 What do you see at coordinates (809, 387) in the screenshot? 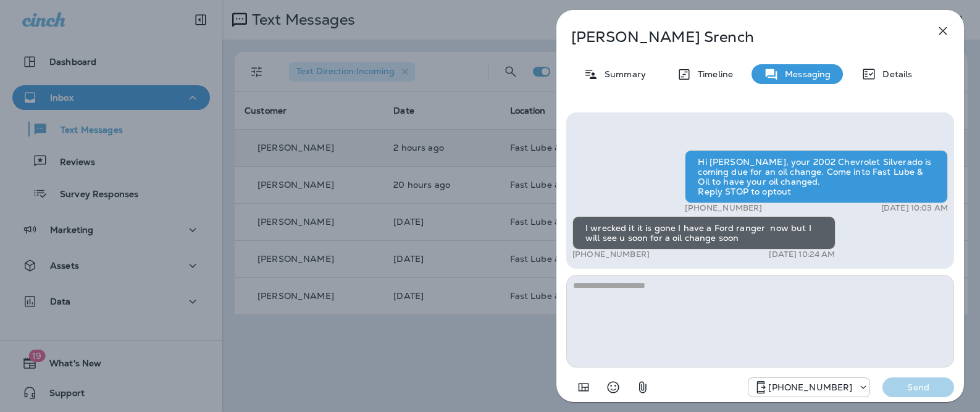
I see `div: +1 (971) 459-0595` at bounding box center [809, 387].